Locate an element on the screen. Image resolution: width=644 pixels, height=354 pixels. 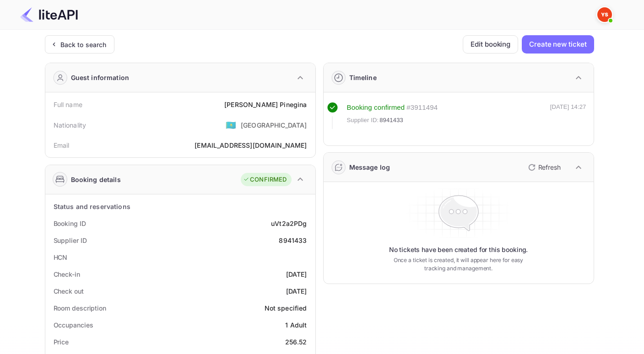
div: Back to search is located at coordinates (83, 45).